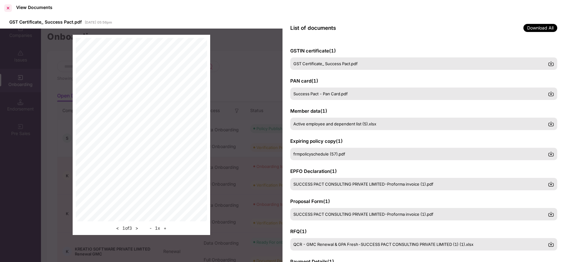  Describe the element at coordinates (308, 111) in the screenshot. I see `span: Member data ( 1 )` at that location.